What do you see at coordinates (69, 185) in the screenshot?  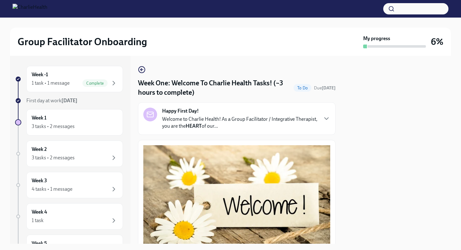 I see `a: Week 34 tasks • 1 message` at bounding box center [69, 185].